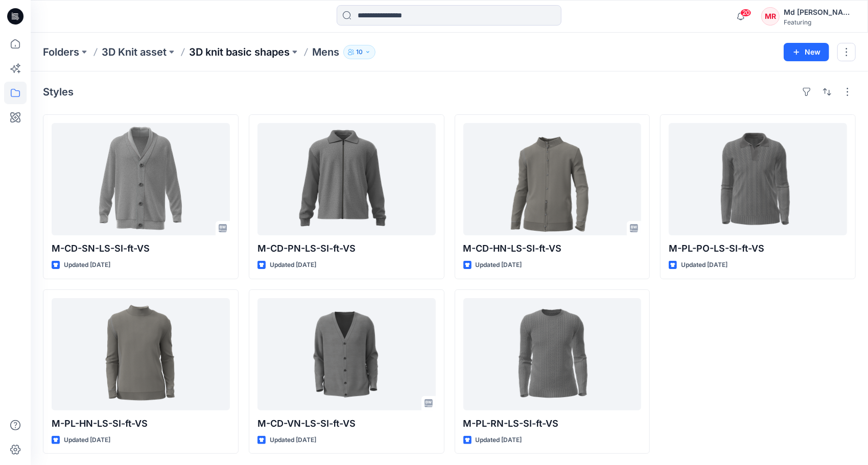  Describe the element at coordinates (140, 424) in the screenshot. I see `p: M-PL-HN-LS-SI-ft-VS` at that location.